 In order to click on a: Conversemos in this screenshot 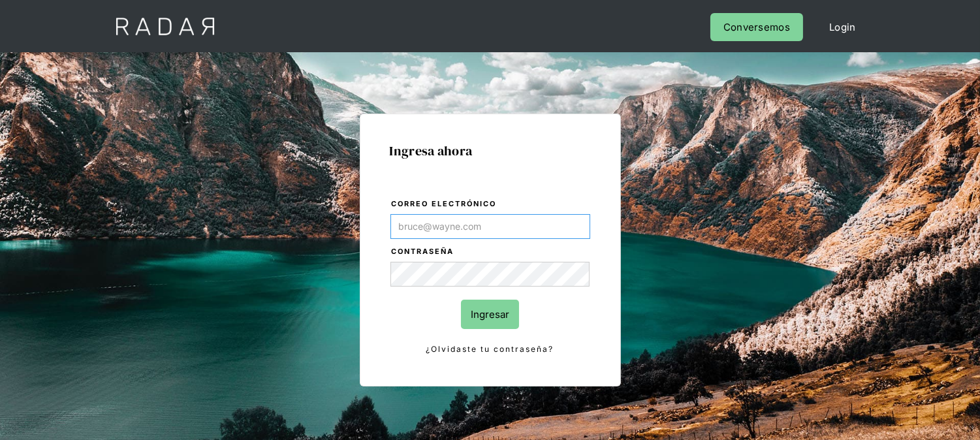, I will do `click(757, 27)`.